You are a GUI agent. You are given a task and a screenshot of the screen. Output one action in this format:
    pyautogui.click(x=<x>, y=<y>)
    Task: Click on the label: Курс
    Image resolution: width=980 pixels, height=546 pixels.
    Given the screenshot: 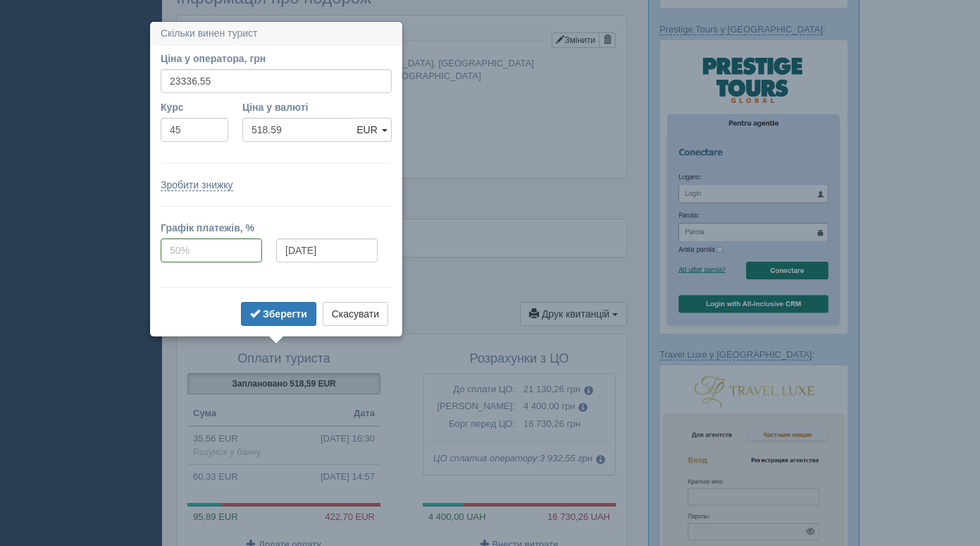 What is the action you would take?
    pyautogui.click(x=195, y=107)
    